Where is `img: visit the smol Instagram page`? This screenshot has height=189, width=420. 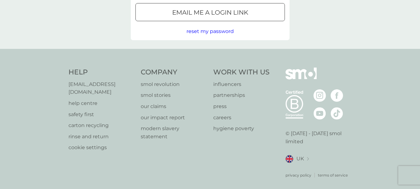 img: visit the smol Instagram page is located at coordinates (320, 96).